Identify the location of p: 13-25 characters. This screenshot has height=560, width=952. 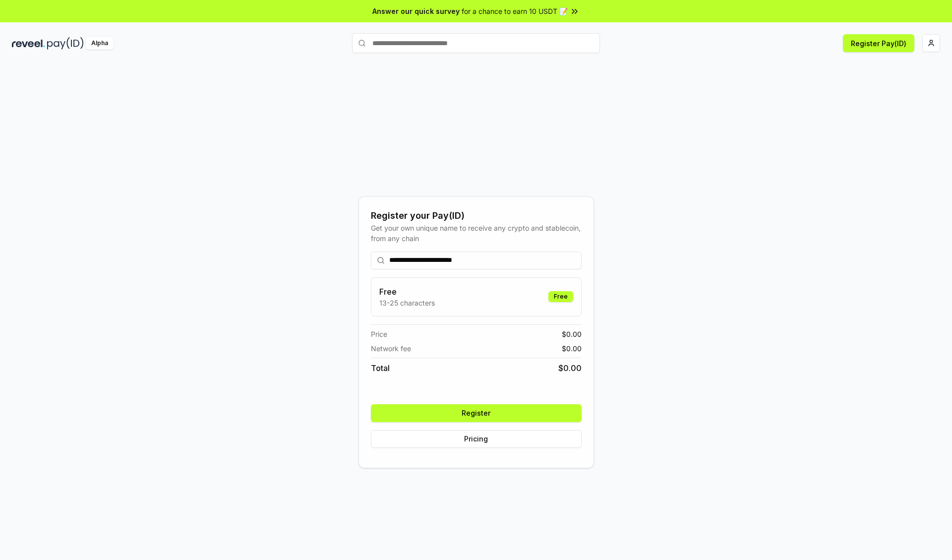
(407, 302).